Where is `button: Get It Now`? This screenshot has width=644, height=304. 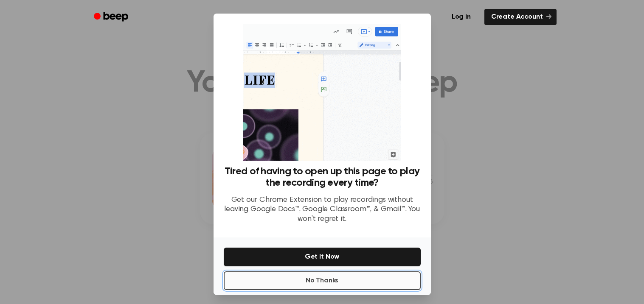 button: Get It Now is located at coordinates (322, 257).